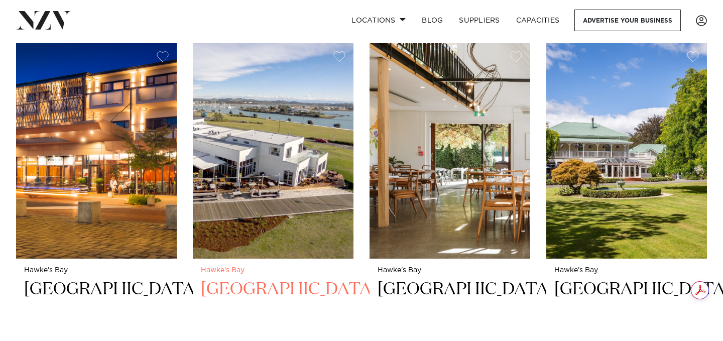 The width and height of the screenshot is (723, 341). Describe the element at coordinates (628, 20) in the screenshot. I see `a: Advertise your business` at that location.